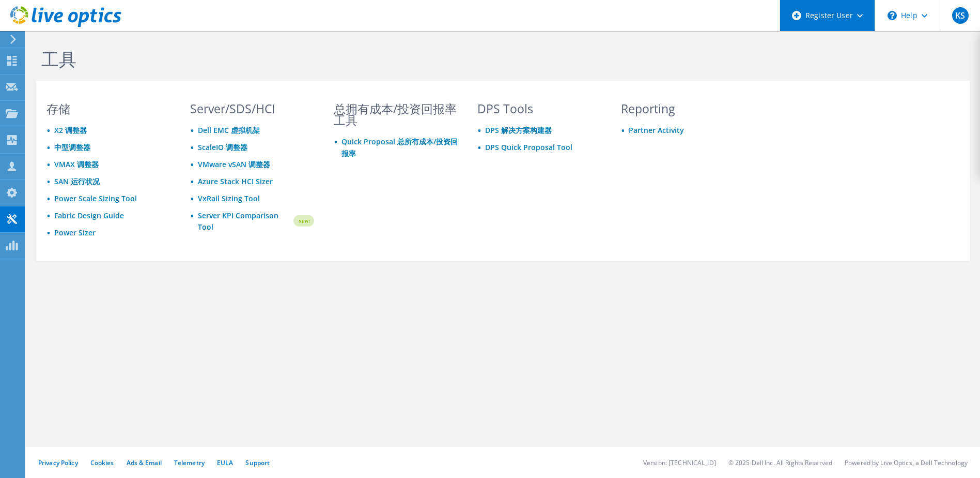 This screenshot has height=478, width=980. What do you see at coordinates (189, 462) in the screenshot?
I see `a: Telemetry` at bounding box center [189, 462].